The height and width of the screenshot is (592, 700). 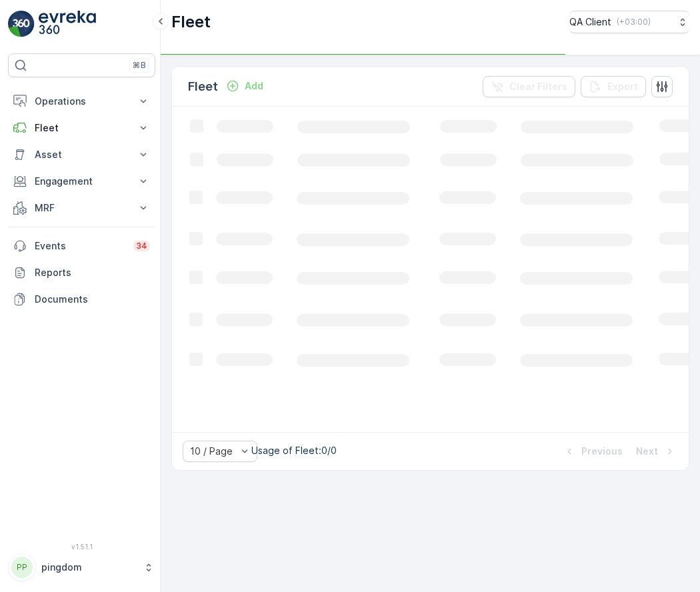 I want to click on p: QA Client, so click(x=590, y=22).